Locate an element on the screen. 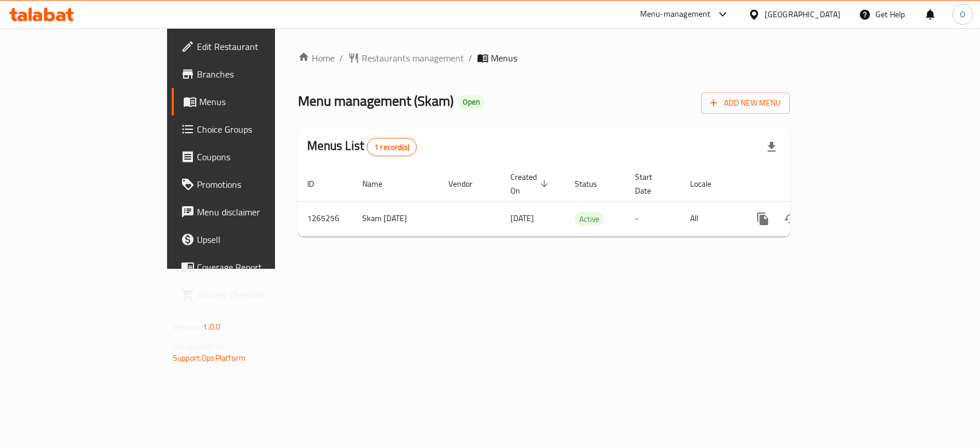  button: more is located at coordinates (763, 218).